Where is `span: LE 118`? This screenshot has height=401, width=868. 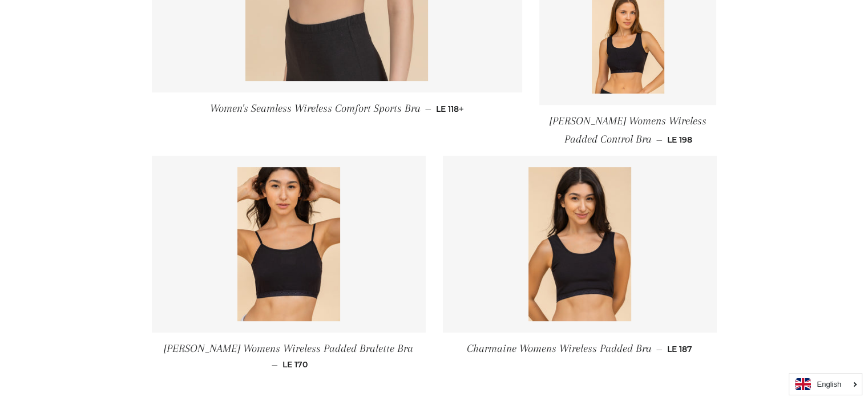
span: LE 118 is located at coordinates (450, 109).